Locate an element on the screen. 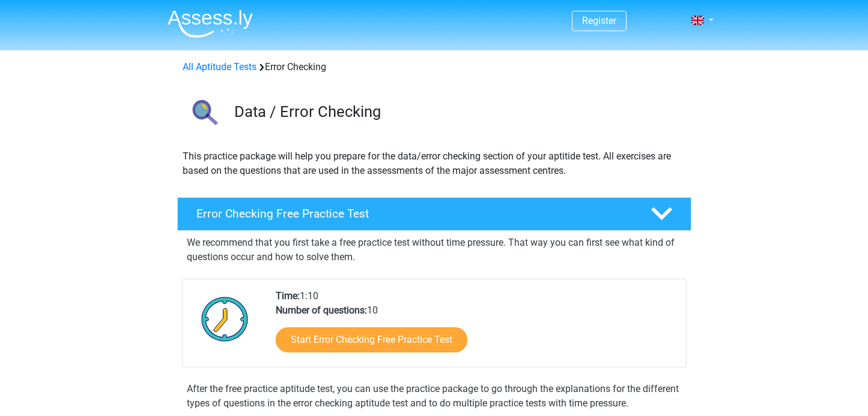 The height and width of the screenshot is (416, 868). h3: Data / Error Checking is located at coordinates (458, 112).